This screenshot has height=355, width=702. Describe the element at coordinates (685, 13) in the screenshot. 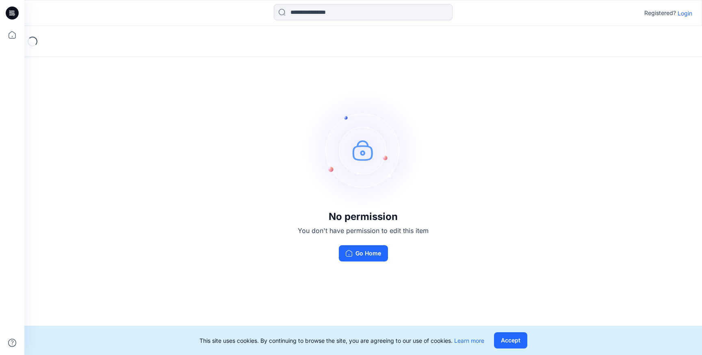

I see `p: Login` at that location.